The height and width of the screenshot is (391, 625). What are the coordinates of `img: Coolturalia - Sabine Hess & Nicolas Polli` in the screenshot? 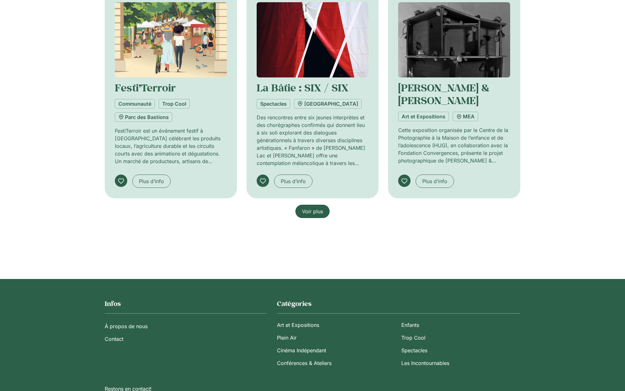 It's located at (454, 40).